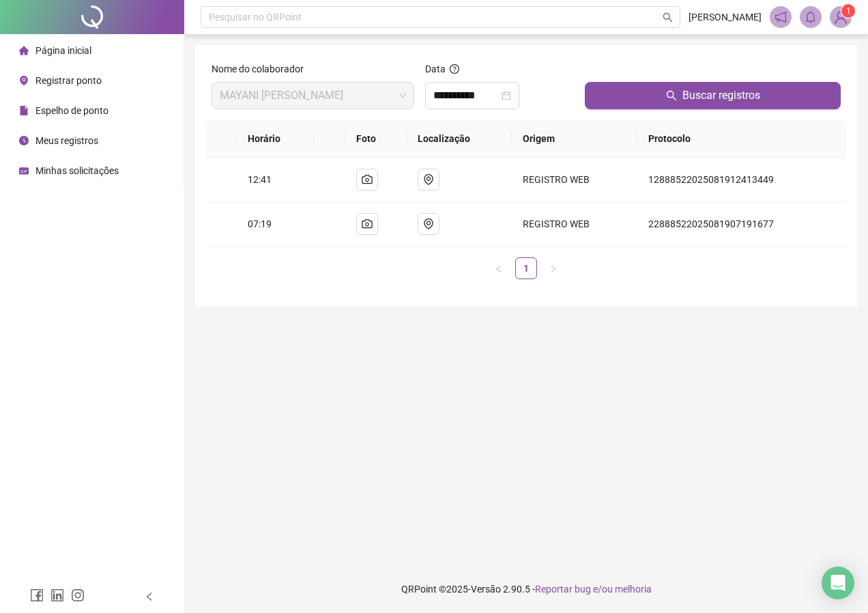 The width and height of the screenshot is (868, 613). What do you see at coordinates (742, 180) in the screenshot?
I see `td: 12888522025081912413449` at bounding box center [742, 180].